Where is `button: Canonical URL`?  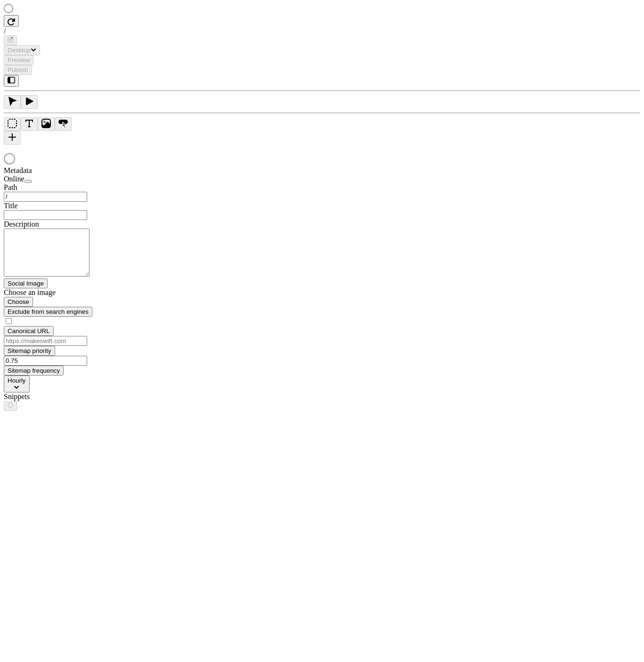
button: Canonical URL is located at coordinates (29, 331).